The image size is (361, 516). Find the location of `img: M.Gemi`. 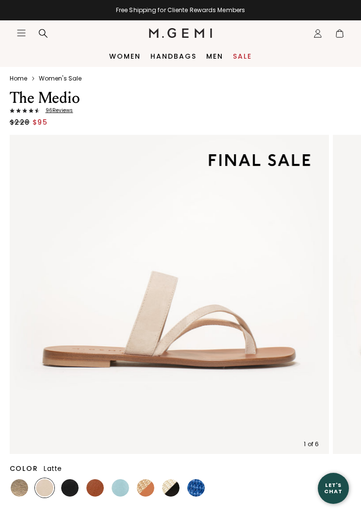

img: M.Gemi is located at coordinates (181, 33).